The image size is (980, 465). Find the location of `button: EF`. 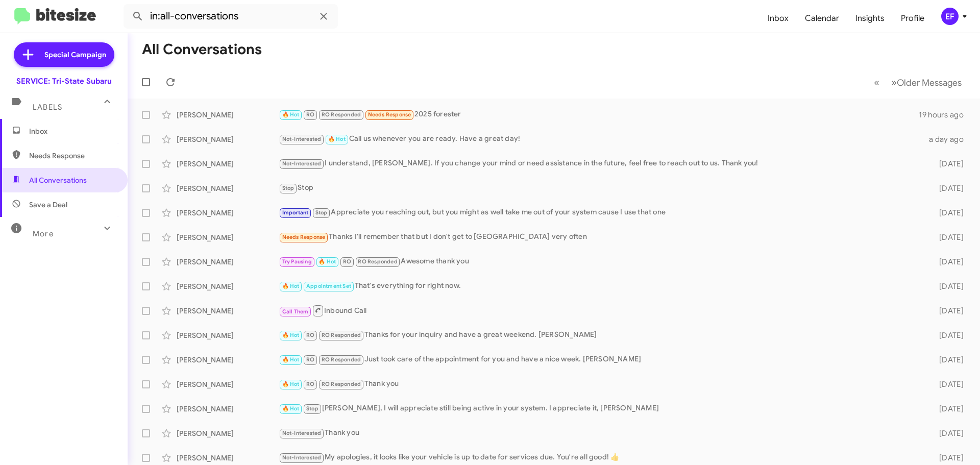

button: EF is located at coordinates (950, 16).